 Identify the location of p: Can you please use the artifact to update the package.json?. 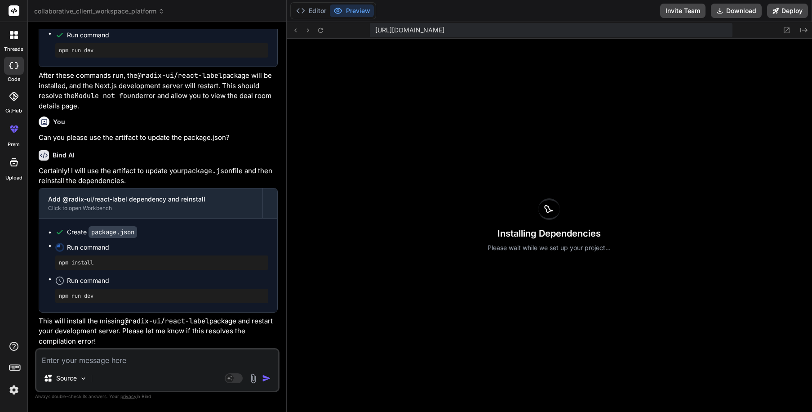
(158, 138).